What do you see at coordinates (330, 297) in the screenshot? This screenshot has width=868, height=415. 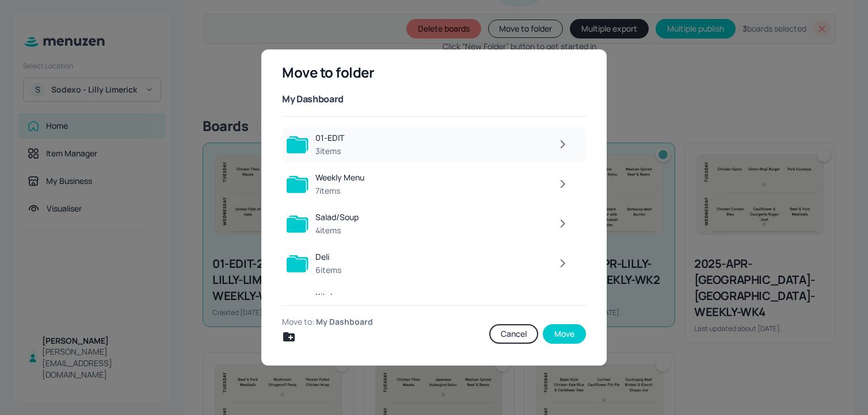 I see `div: Kitchen` at bounding box center [330, 297].